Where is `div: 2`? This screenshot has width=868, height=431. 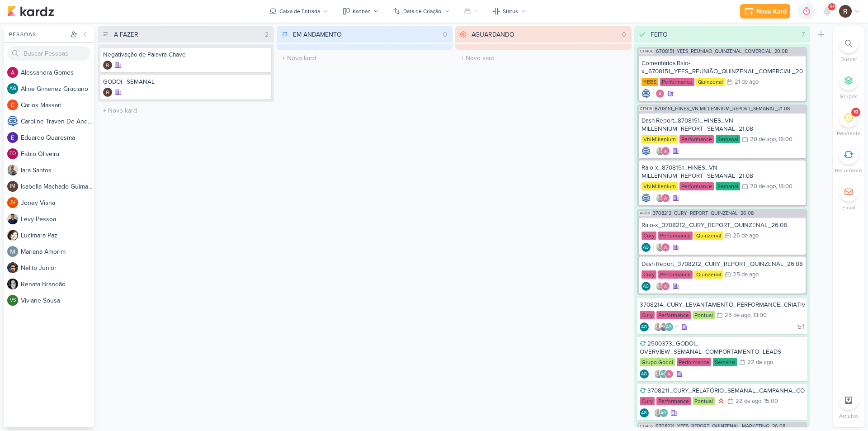 div: 2 is located at coordinates (267, 34).